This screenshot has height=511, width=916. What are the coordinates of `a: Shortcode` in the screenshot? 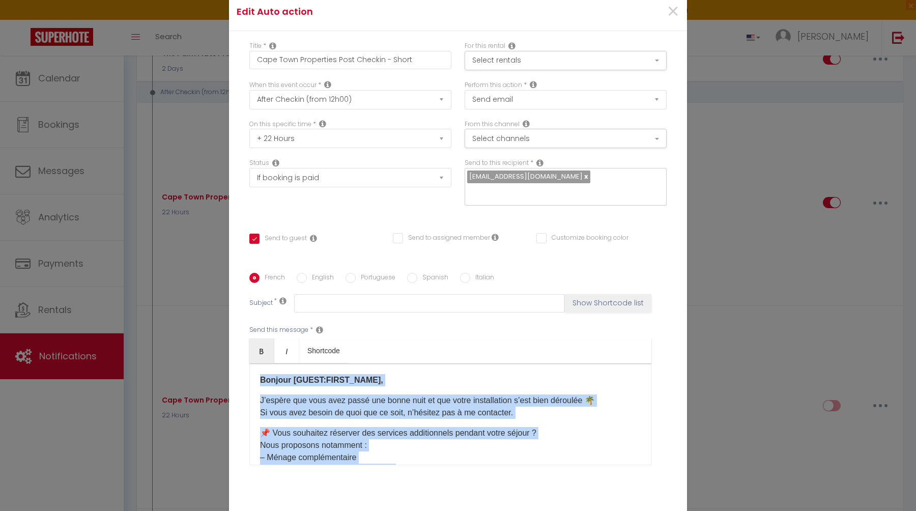 It's located at (324, 350).